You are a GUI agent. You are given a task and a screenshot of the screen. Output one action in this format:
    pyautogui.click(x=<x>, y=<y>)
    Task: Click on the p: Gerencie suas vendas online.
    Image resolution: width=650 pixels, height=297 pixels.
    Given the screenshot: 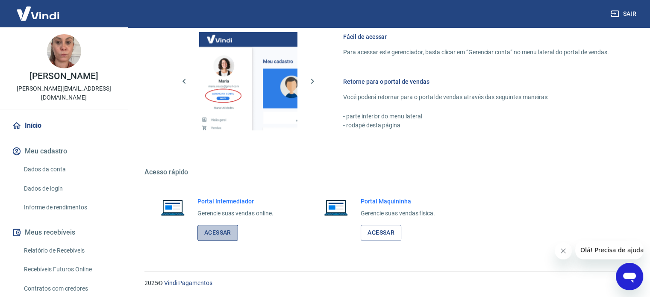 What is the action you would take?
    pyautogui.click(x=235, y=213)
    